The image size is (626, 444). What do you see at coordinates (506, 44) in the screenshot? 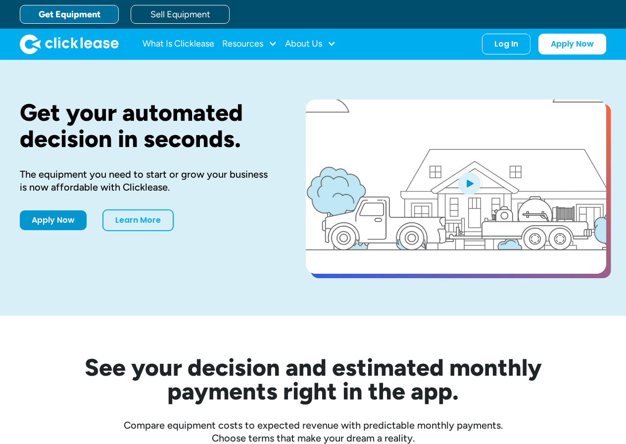
I see `div: Log In` at bounding box center [506, 44].